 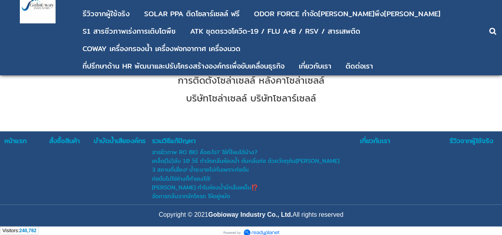 I want to click on div: SOLAR PPA ติดโซลาร์เซลล์ ฟรี, so click(x=192, y=14).